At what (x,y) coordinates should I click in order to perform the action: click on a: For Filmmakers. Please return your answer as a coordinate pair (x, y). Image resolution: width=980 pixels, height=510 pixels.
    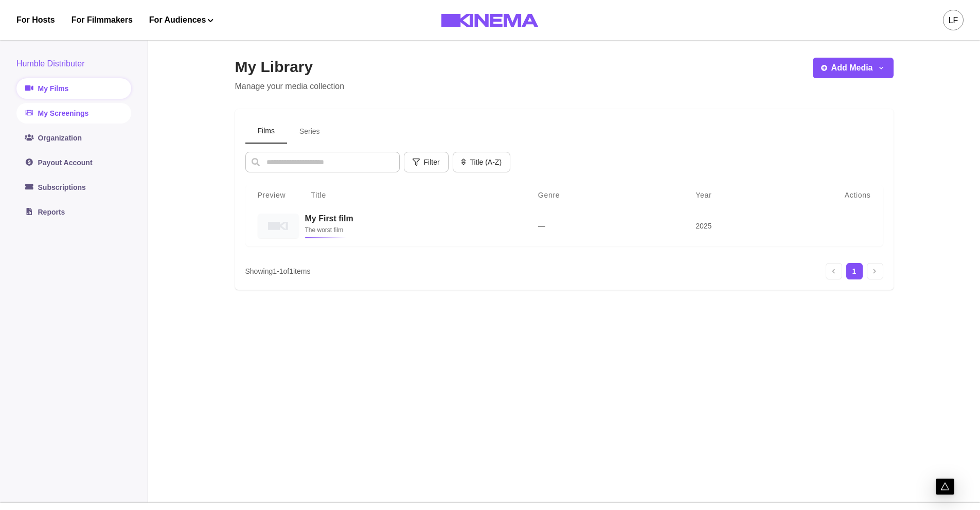
    Looking at the image, I should click on (102, 20).